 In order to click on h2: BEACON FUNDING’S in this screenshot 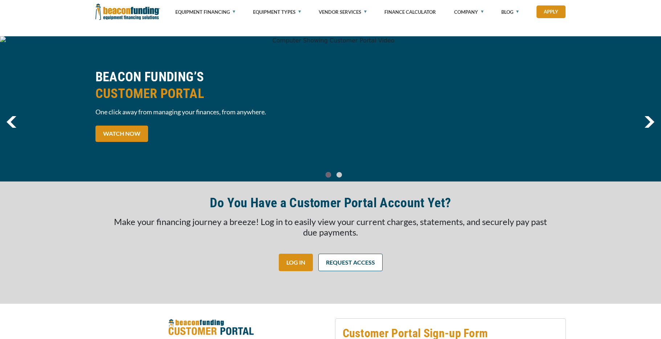, I will do `click(211, 85)`.